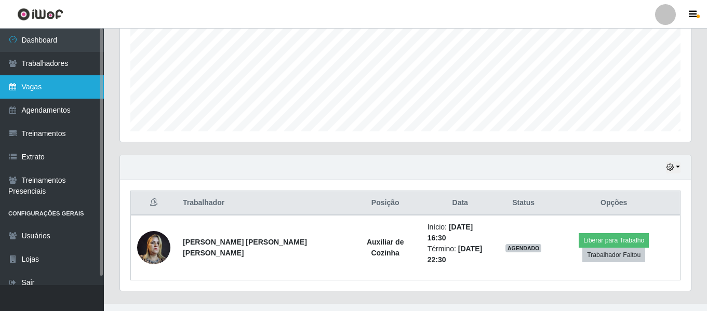  I want to click on strong: Auxiliar de Cozinha, so click(385, 247).